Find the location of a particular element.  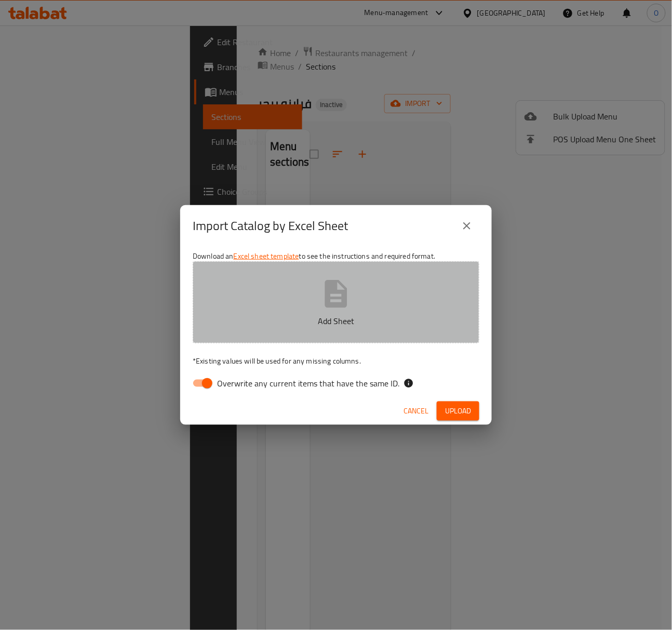

span: Upload is located at coordinates (458, 411).